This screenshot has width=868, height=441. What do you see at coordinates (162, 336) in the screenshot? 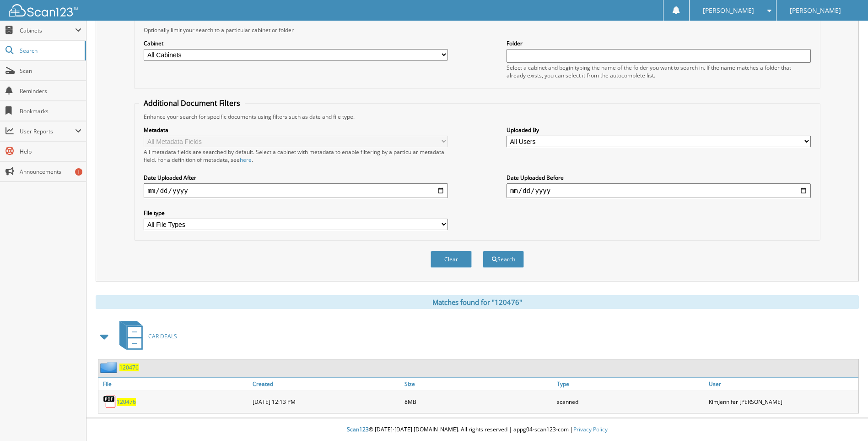
I see `span: CAR DEALS` at bounding box center [162, 336].